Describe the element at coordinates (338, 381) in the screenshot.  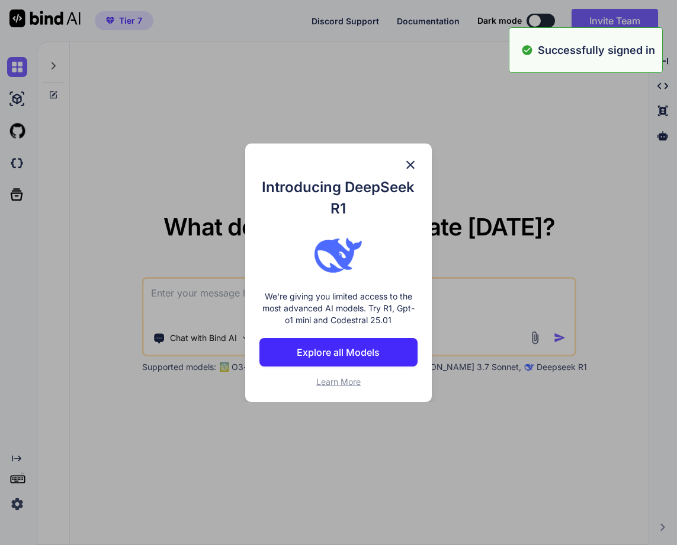
I see `span: Learn More` at that location.